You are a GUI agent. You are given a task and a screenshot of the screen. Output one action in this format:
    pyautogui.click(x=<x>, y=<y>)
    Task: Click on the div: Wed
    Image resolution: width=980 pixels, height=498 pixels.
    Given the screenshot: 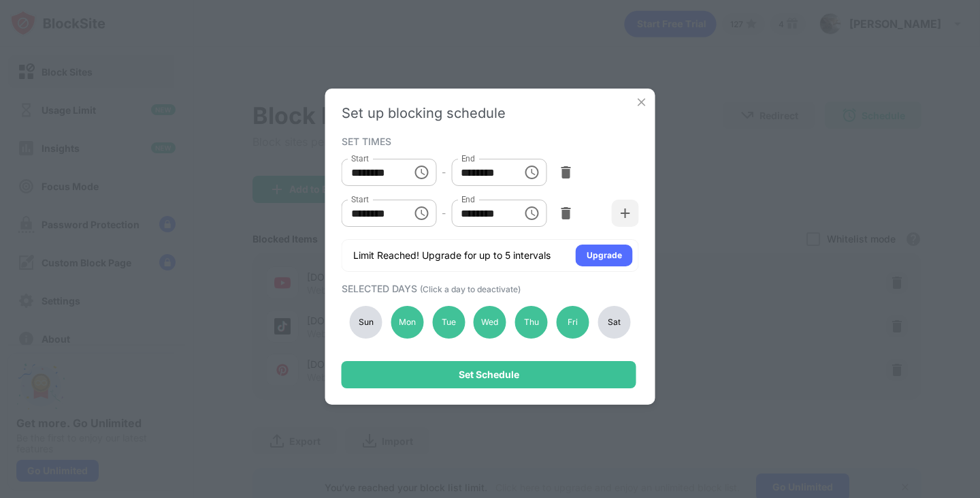 What is the action you would take?
    pyautogui.click(x=490, y=322)
    